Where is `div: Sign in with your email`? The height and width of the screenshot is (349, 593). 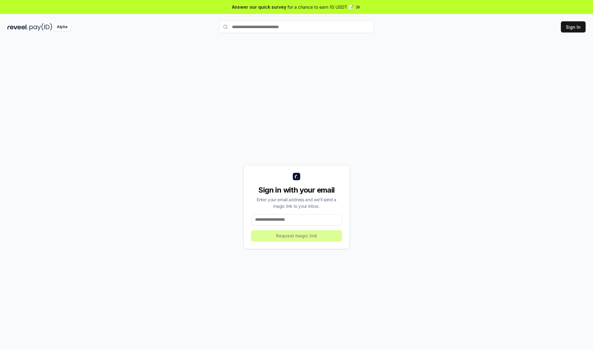
div: Sign in with your email is located at coordinates (296, 190).